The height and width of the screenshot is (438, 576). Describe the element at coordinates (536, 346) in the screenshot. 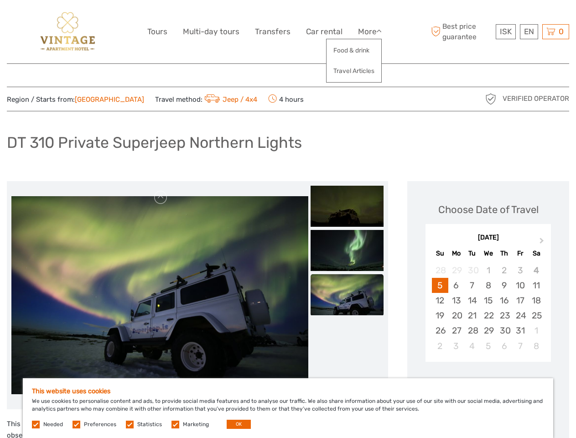

I see `div: Choose Saturday, November 8th, 2025` at that location.